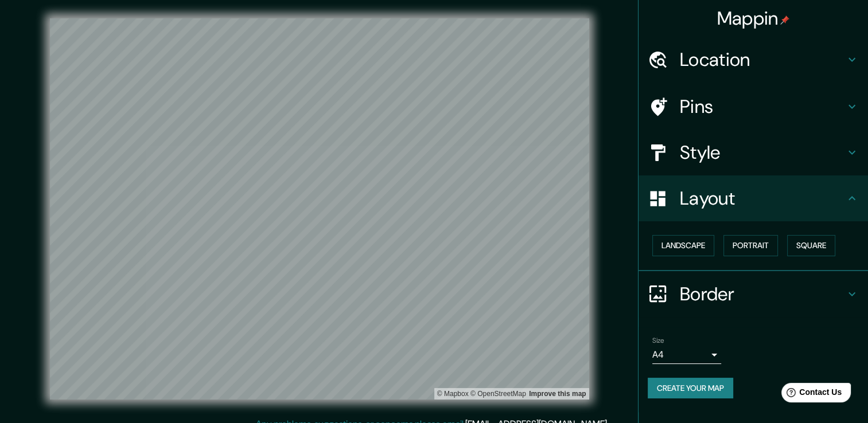  I want to click on span: Contact Us, so click(55, 14).